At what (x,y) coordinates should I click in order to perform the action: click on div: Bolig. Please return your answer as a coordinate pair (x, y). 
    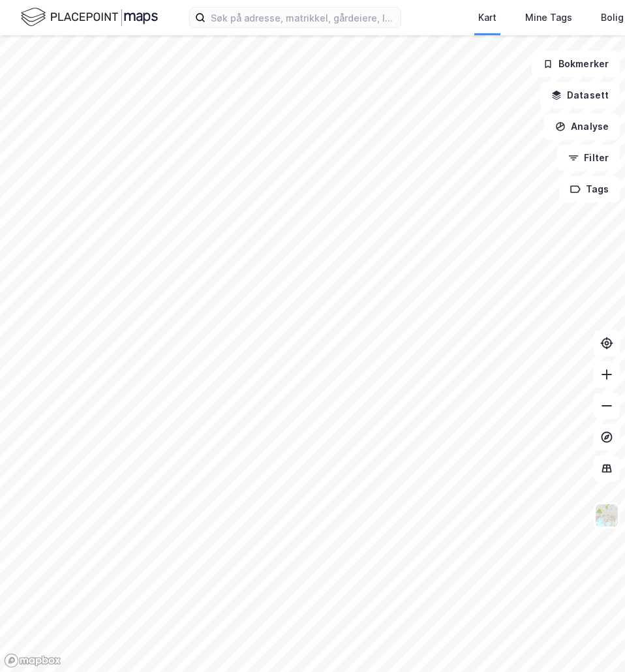
    Looking at the image, I should click on (612, 18).